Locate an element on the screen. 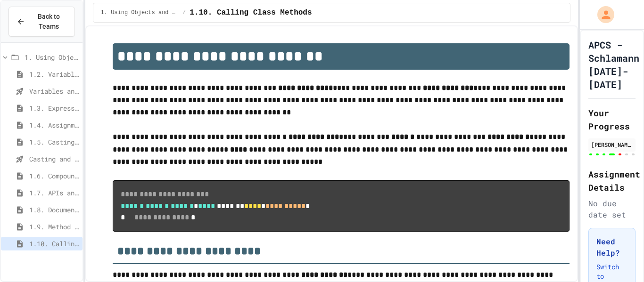 The width and height of the screenshot is (644, 282). span: 1.4. Assignment and Input is located at coordinates (54, 125).